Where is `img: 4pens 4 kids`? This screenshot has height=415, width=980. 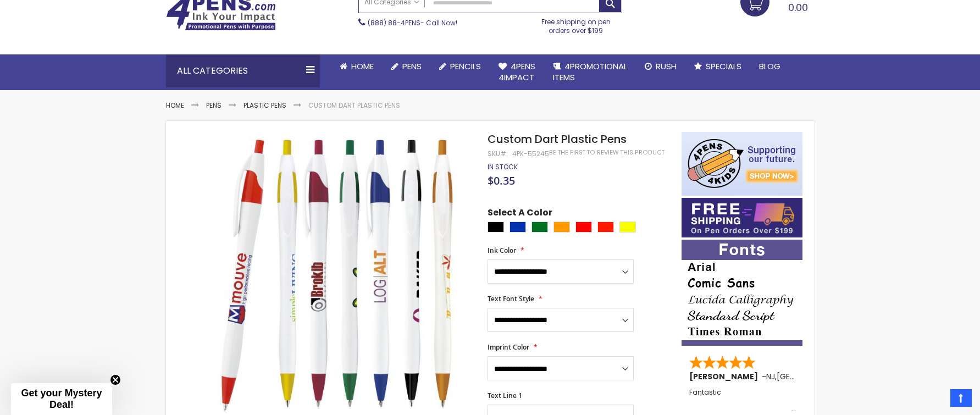 img: 4pens 4 kids is located at coordinates (742, 164).